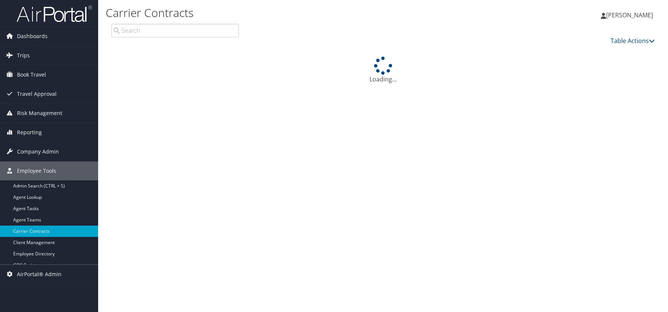  What do you see at coordinates (54, 14) in the screenshot?
I see `img: airportal-logo.png` at bounding box center [54, 14].